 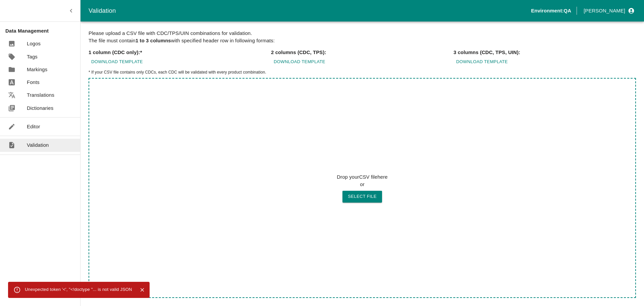 I want to click on p: 1 column (CDC only):*, so click(x=115, y=53).